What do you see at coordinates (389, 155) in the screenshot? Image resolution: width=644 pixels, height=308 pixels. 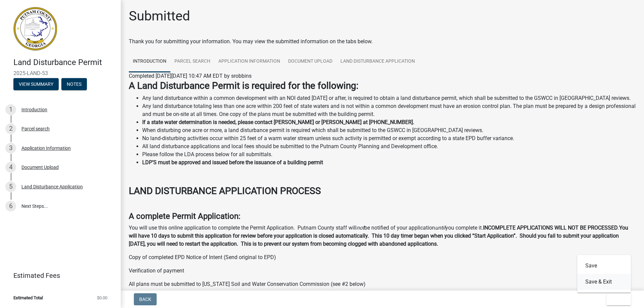 I see `li: Please follow the LDA process below for all submittals.` at bounding box center [389, 155].